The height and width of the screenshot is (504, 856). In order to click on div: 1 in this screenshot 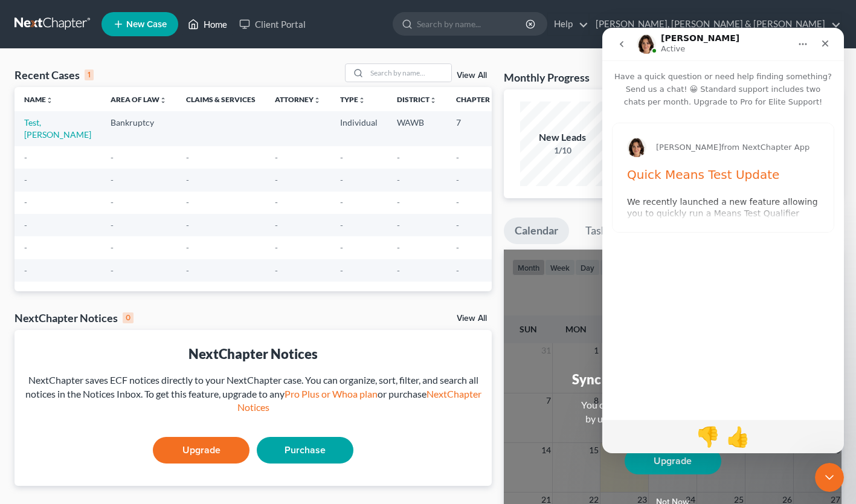, I will do `click(89, 75)`.